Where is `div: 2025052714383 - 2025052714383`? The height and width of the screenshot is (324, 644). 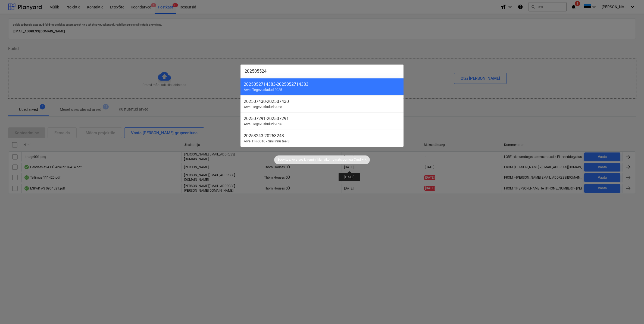 div: 2025052714383 - 2025052714383 is located at coordinates (322, 84).